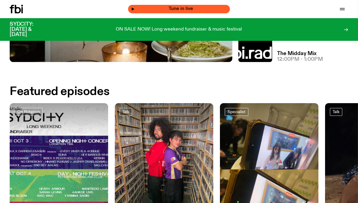  What do you see at coordinates (60, 92) in the screenshot?
I see `h2: Featured episodes` at bounding box center [60, 92].